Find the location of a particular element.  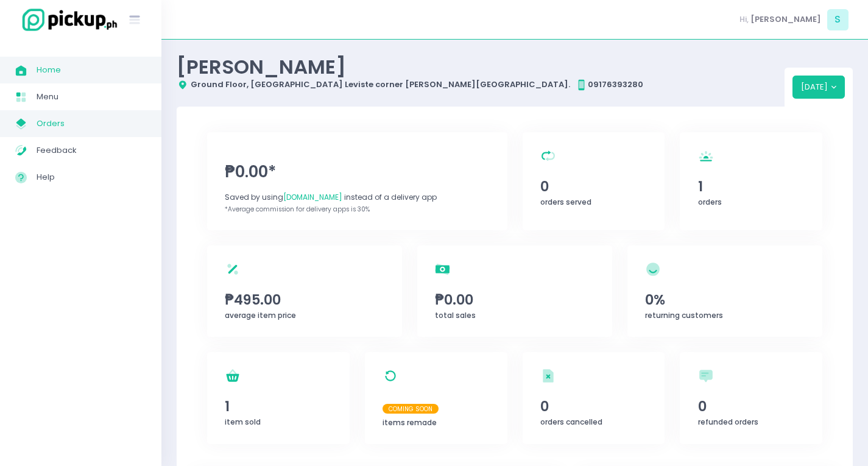

span: ₱0.00* is located at coordinates (357, 172).